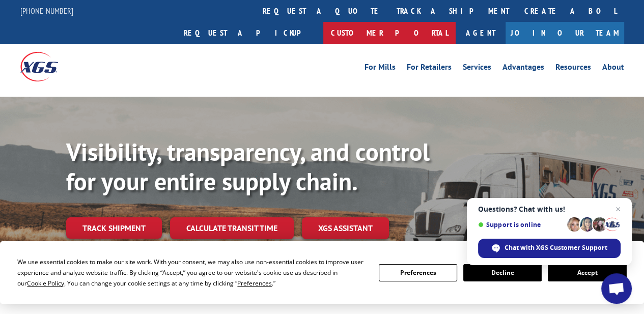 The width and height of the screenshot is (644, 314). Describe the element at coordinates (618, 209) in the screenshot. I see `span: Close chat` at that location.